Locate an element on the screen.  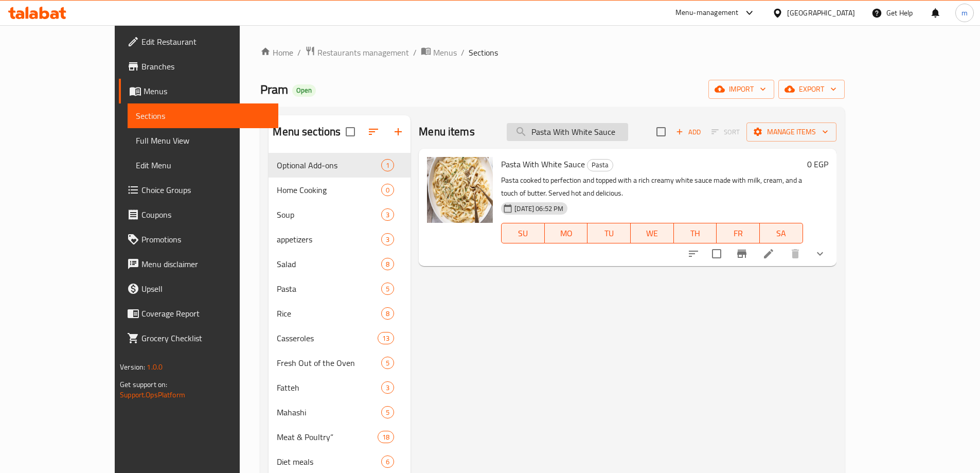
a: Coverage Report is located at coordinates (198, 313).